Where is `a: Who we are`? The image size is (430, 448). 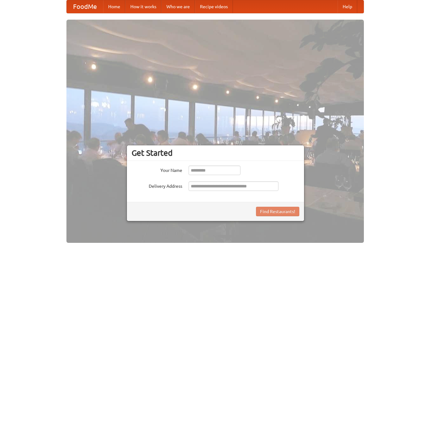
a: Who we are is located at coordinates (178, 7).